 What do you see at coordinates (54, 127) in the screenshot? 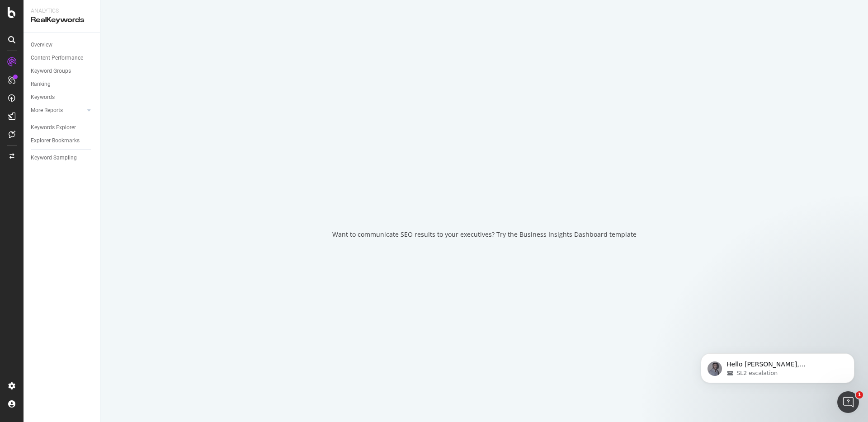
I see `div: Keywords Explorer` at bounding box center [54, 127].